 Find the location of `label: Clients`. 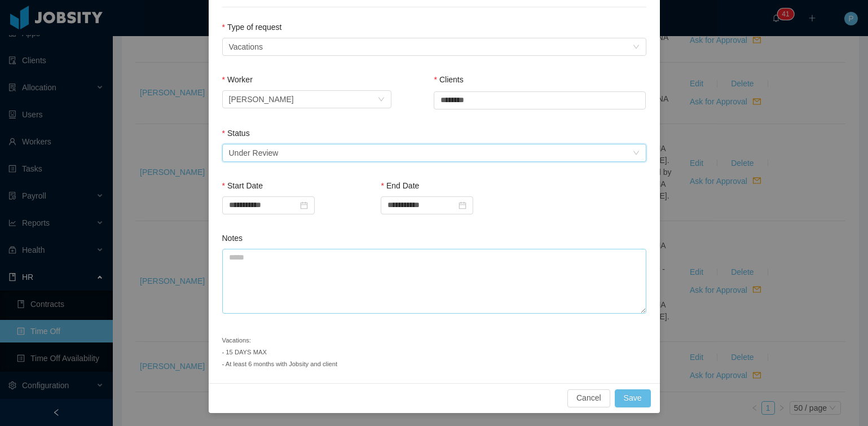

label: Clients is located at coordinates (448, 80).